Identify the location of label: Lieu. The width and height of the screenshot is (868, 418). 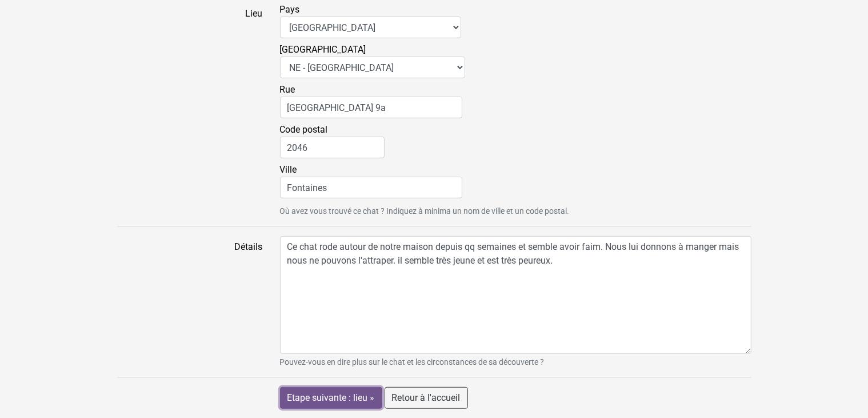
(189, 110).